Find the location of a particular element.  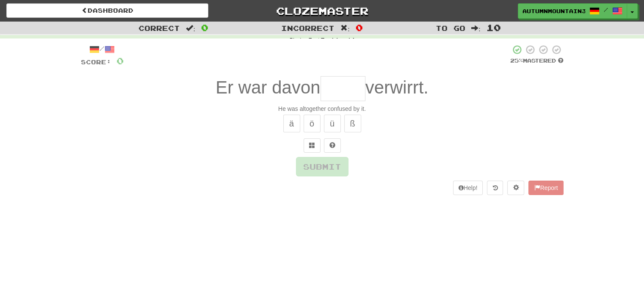

a: Clozemaster is located at coordinates (322, 10).